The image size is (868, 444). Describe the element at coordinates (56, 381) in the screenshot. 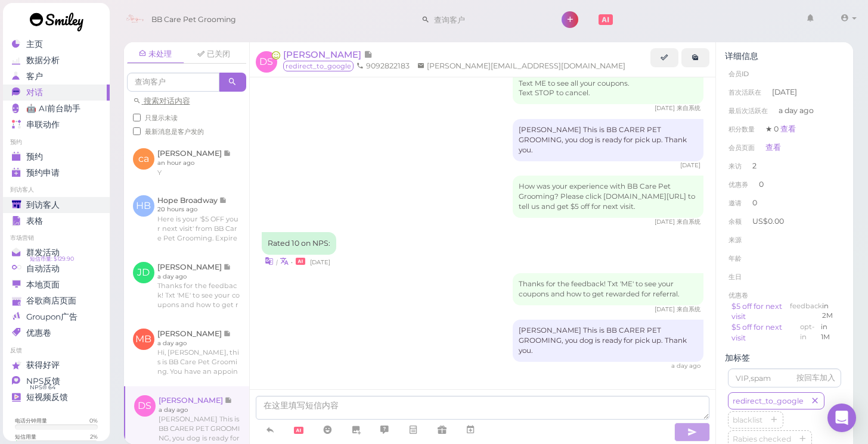

I see `a: NPS反馈 NPS® 64` at that location.